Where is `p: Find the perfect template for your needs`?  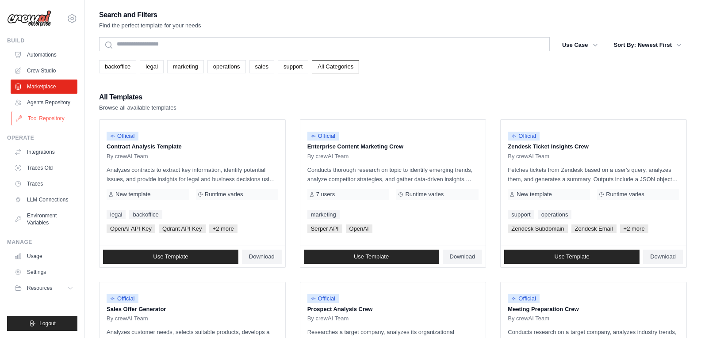
p: Find the perfect template for your needs is located at coordinates (150, 26).